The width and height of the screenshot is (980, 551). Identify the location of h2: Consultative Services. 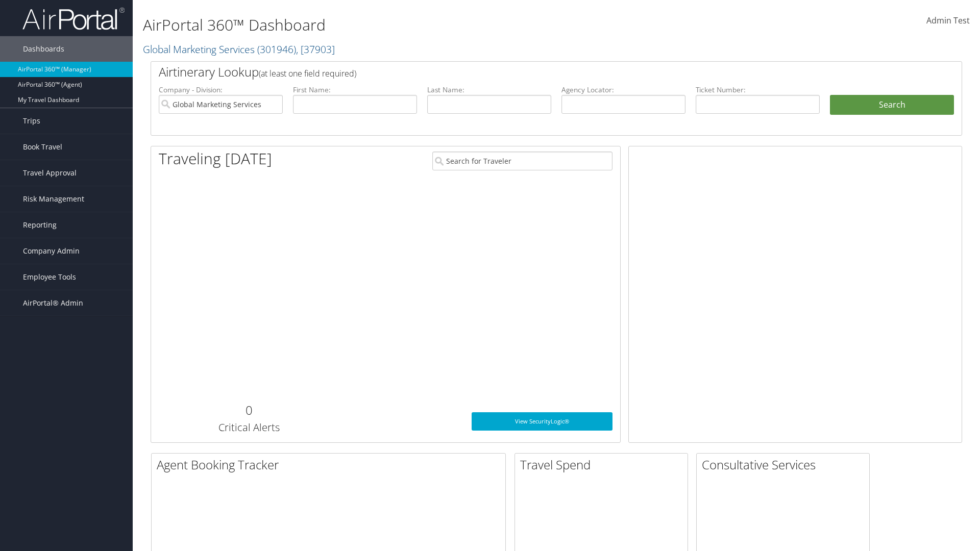
(785, 464).